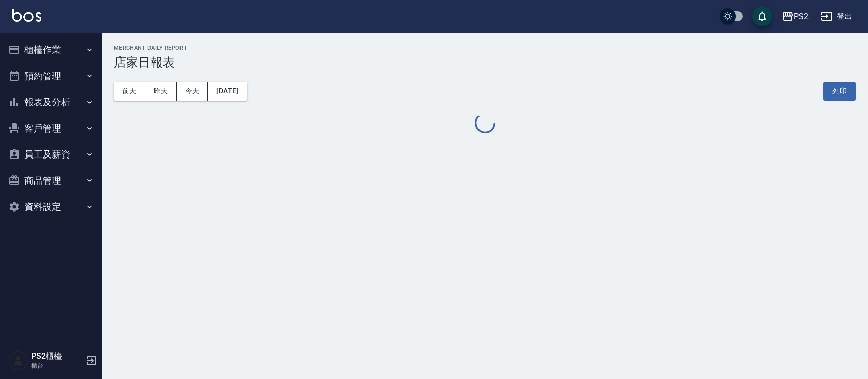 Image resolution: width=868 pixels, height=379 pixels. Describe the element at coordinates (51, 207) in the screenshot. I see `button: 資料設定` at that location.